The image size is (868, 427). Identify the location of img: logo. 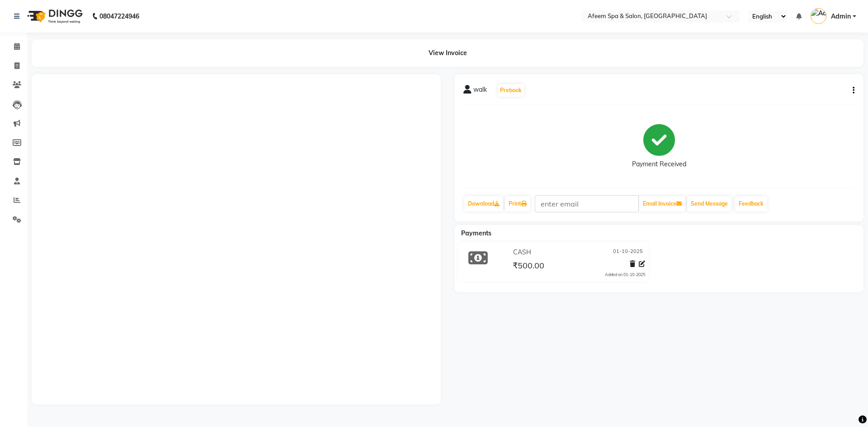
(54, 16).